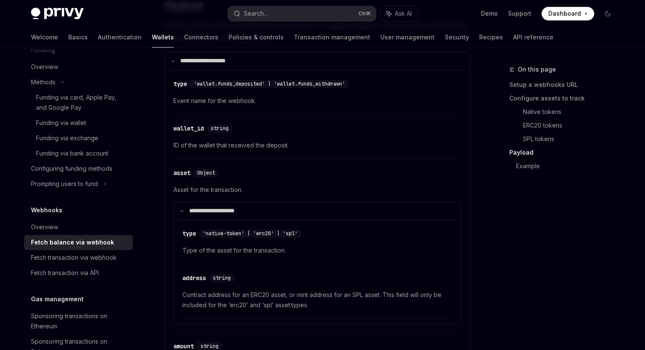  Describe the element at coordinates (78, 37) in the screenshot. I see `a: Basics` at that location.